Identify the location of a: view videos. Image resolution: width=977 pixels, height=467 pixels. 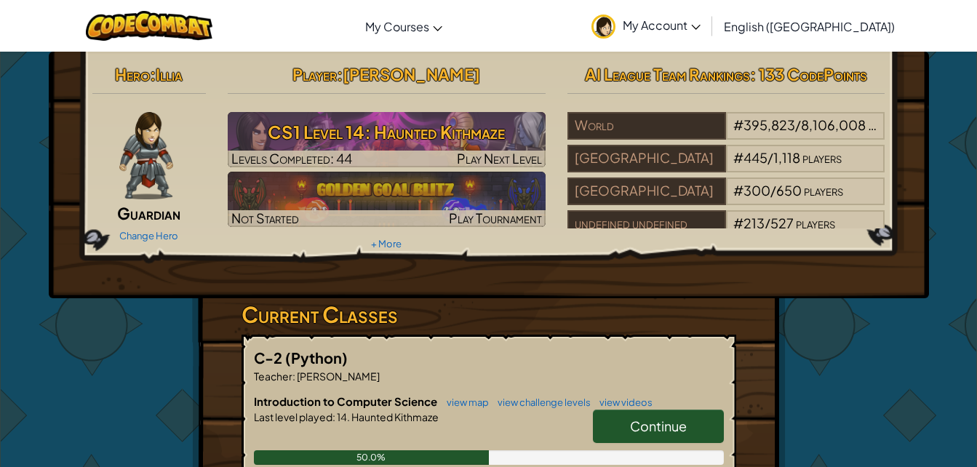
(622, 402).